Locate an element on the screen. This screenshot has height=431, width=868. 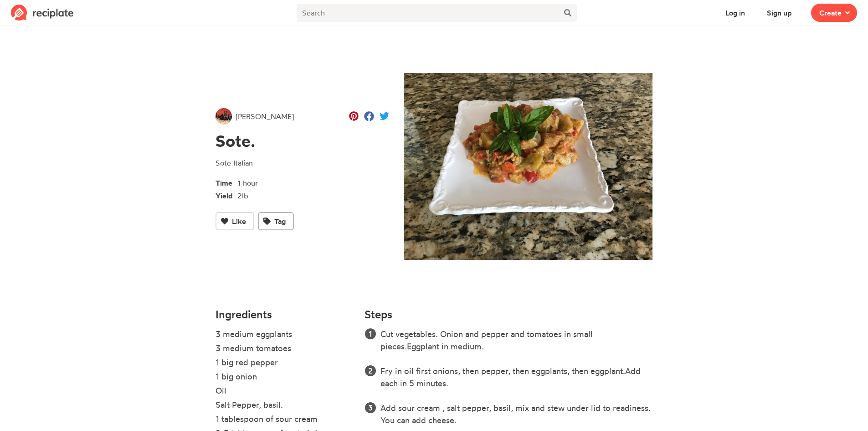
button: Tag is located at coordinates (276, 221).